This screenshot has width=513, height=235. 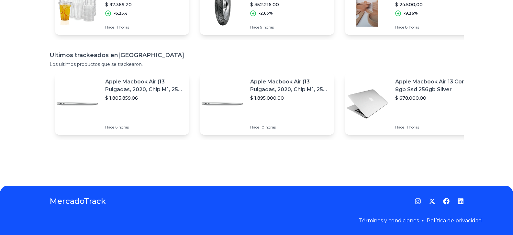 What do you see at coordinates (435, 5) in the screenshot?
I see `p: $ 24.500,00` at bounding box center [435, 5].